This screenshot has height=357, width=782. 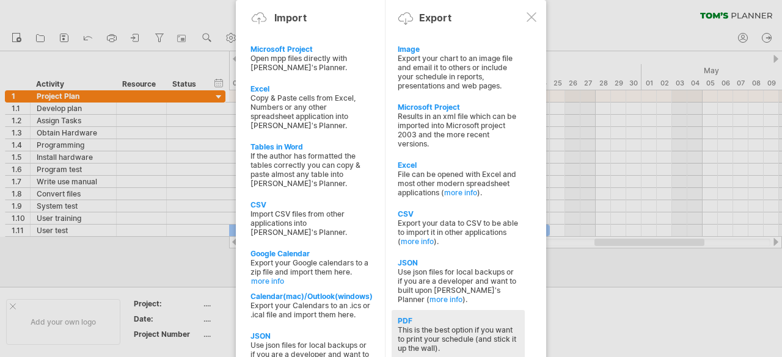 I want to click on div: Import, so click(x=290, y=18).